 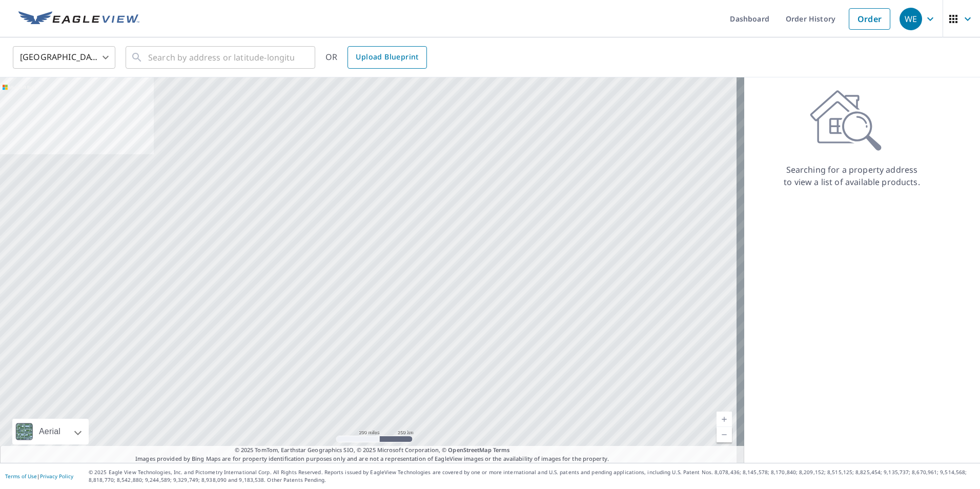 What do you see at coordinates (501, 449) in the screenshot?
I see `a: Terms` at bounding box center [501, 449].